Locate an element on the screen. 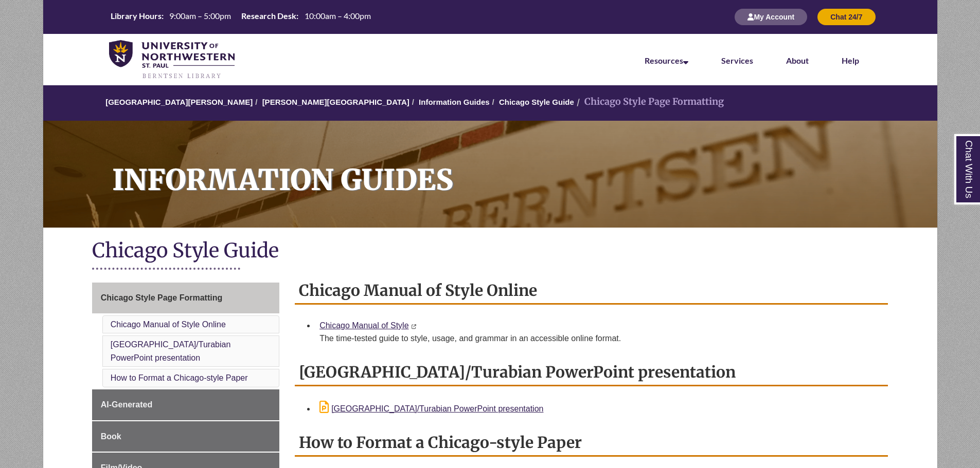 This screenshot has width=980, height=468. a: Chat 24/7 is located at coordinates (846, 16).